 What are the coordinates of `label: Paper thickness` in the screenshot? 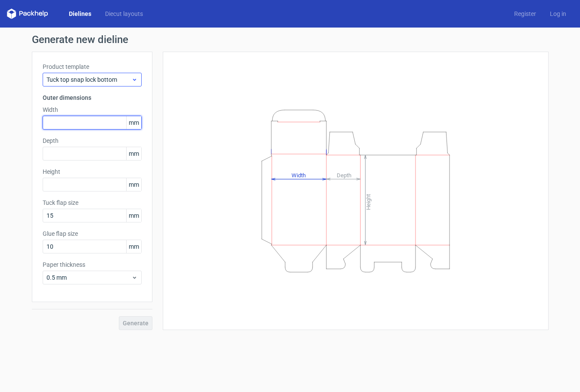 It's located at (92, 265).